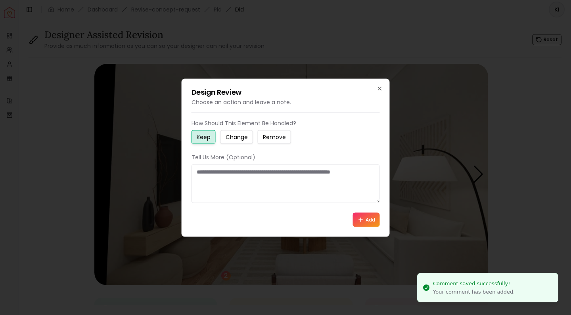  What do you see at coordinates (237, 137) in the screenshot?
I see `button: Change` at bounding box center [237, 137].